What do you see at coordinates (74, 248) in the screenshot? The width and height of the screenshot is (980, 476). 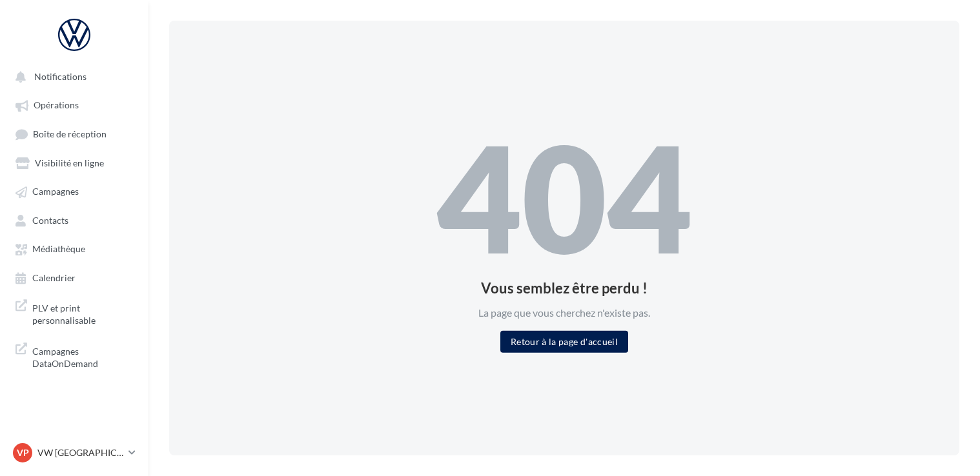 I see `a: Médiathèque` at bounding box center [74, 248].